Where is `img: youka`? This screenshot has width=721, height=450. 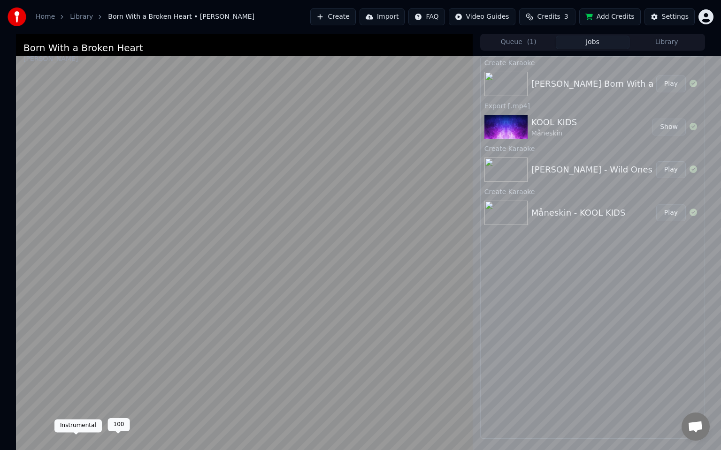
img: youka is located at coordinates (17, 17).